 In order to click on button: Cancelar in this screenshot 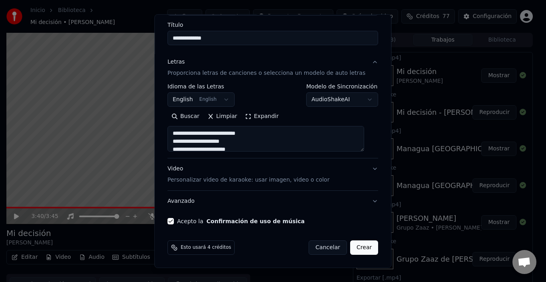, I will do `click(328, 248)`.